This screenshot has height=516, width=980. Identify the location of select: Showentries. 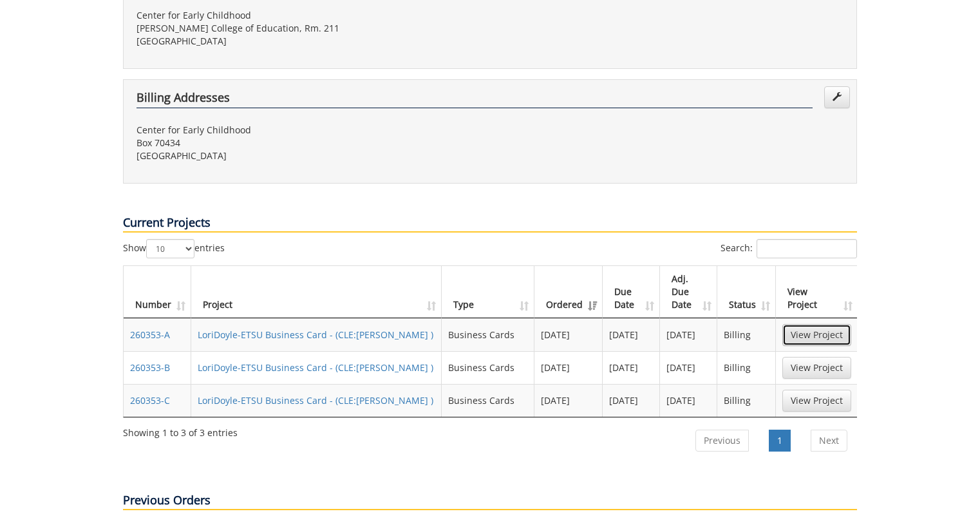
(170, 249).